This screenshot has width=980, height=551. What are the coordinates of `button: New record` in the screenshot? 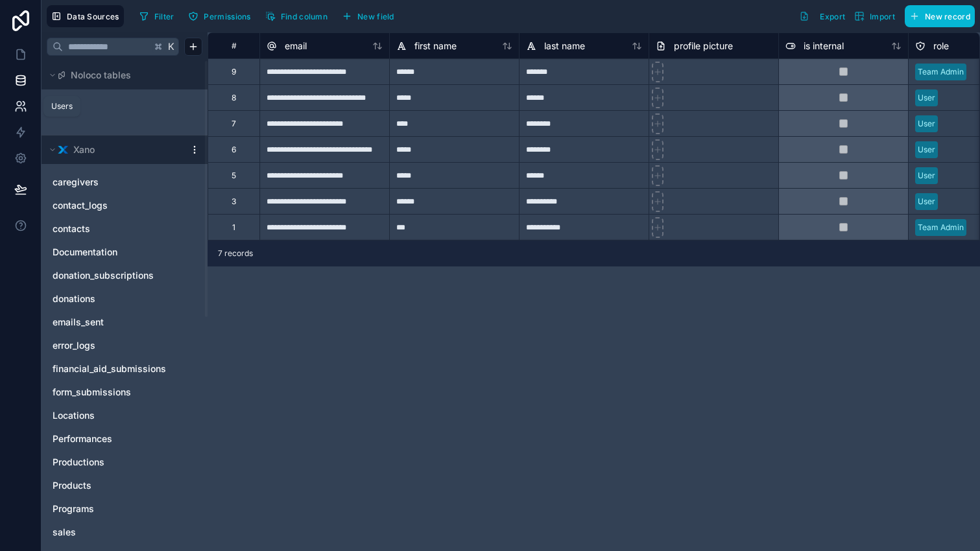 It's located at (940, 17).